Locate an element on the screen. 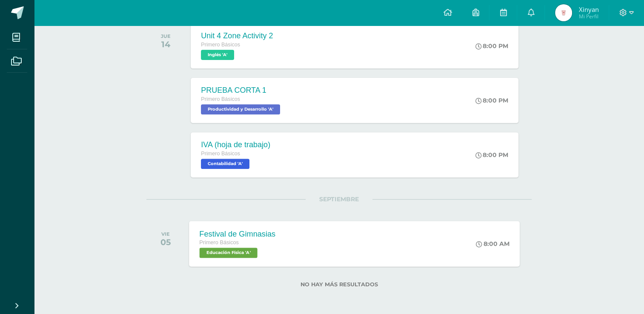 The image size is (644, 314). span: Educación Física 'A' is located at coordinates (229, 253).